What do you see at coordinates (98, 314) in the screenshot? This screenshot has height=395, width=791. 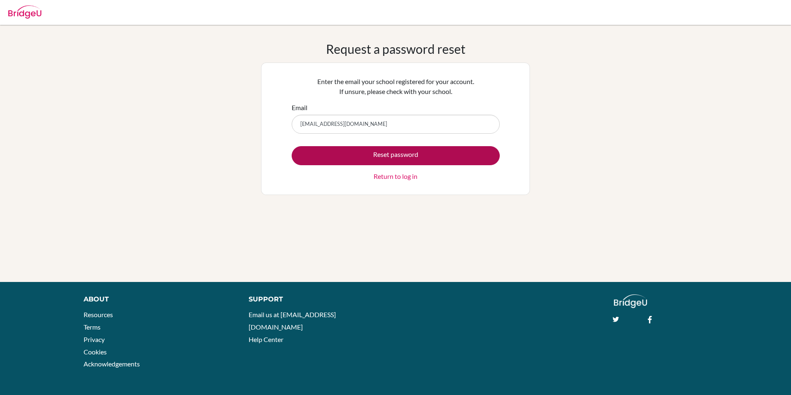 I see `a: Resources` at bounding box center [98, 314].